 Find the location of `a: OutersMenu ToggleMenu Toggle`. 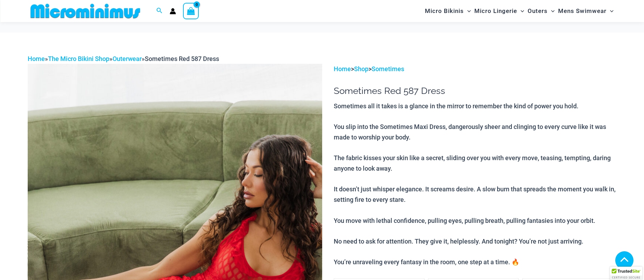

a: OutersMenu ToggleMenu Toggle is located at coordinates (541, 11).